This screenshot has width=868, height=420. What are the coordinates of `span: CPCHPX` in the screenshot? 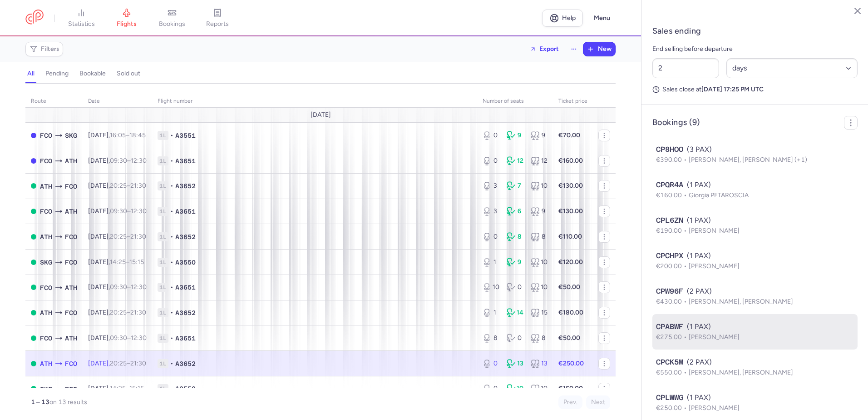 It's located at (670, 256).